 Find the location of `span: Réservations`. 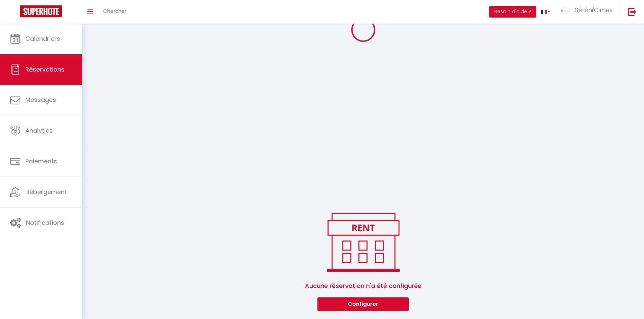

span: Réservations is located at coordinates (45, 69).